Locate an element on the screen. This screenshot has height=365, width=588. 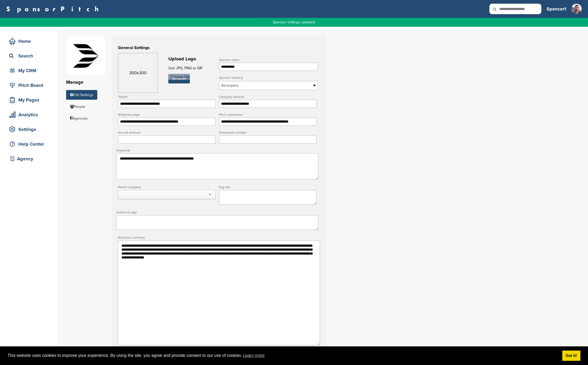
a: Spencer1 is located at coordinates (556, 9).